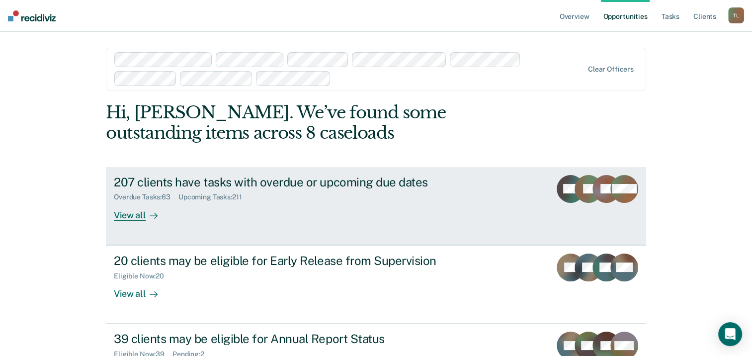  Describe the element at coordinates (288, 261) in the screenshot. I see `div: 20 clients may be eligible for Early Release from Supervision` at that location.